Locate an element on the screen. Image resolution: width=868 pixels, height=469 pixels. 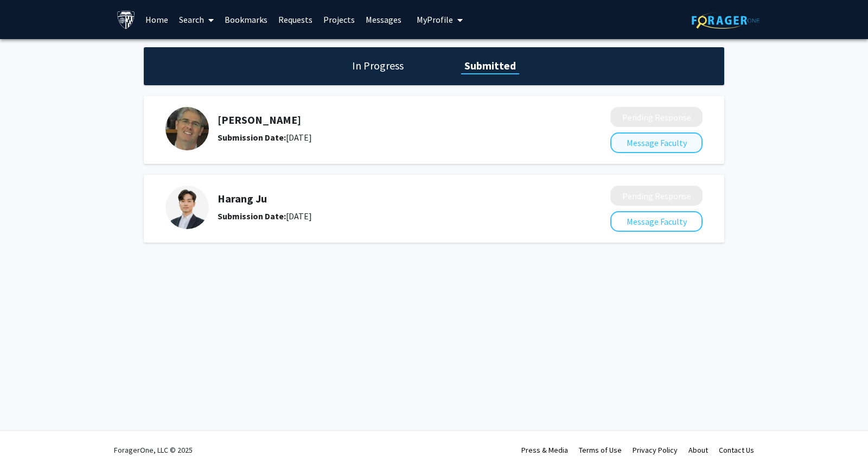
a: Bookmarks is located at coordinates (246, 20).